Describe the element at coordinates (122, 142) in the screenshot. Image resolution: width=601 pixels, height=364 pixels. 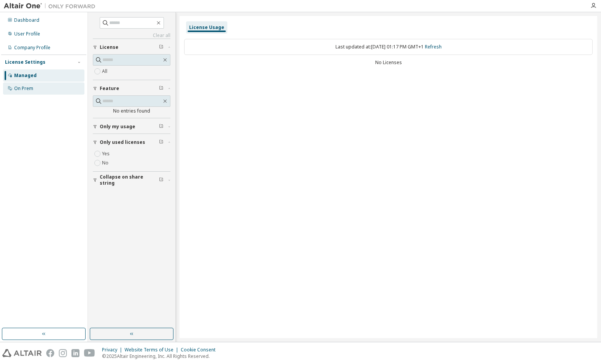
I see `span: Only used licenses` at that location.